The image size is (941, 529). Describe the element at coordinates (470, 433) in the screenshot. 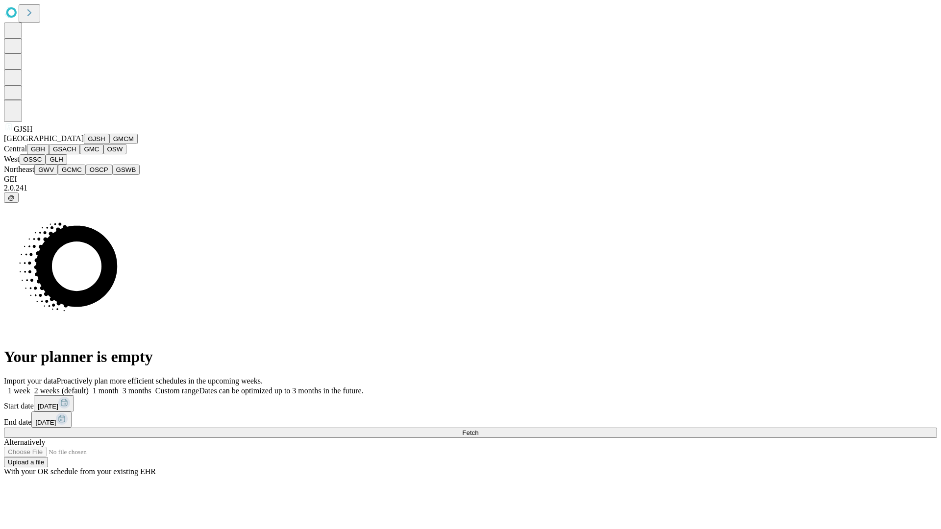

I see `button: Fetch` at that location.